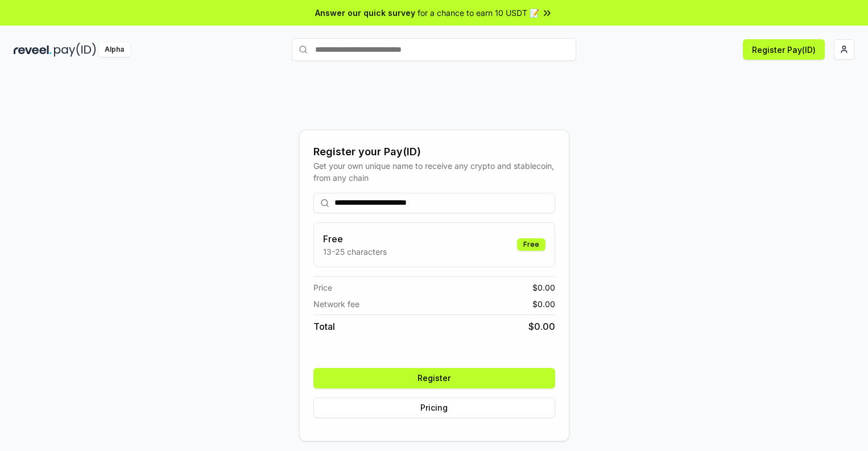 This screenshot has width=868, height=451. What do you see at coordinates (365, 12) in the screenshot?
I see `span: Answer our quick survey` at bounding box center [365, 12].